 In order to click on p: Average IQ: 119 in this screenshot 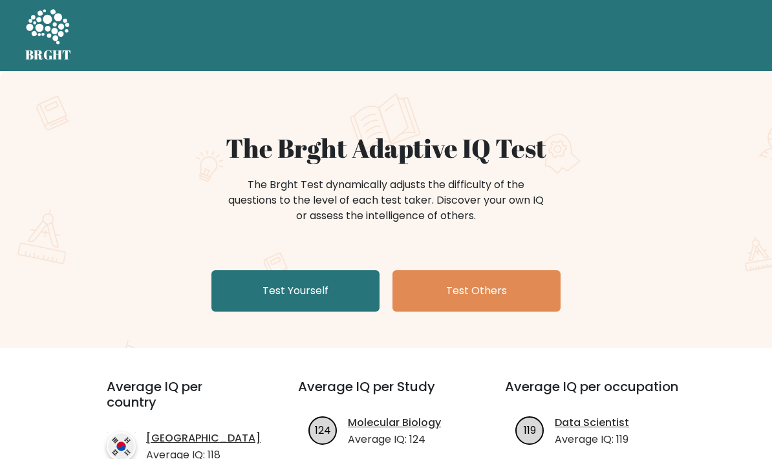, I will do `click(591, 439)`.